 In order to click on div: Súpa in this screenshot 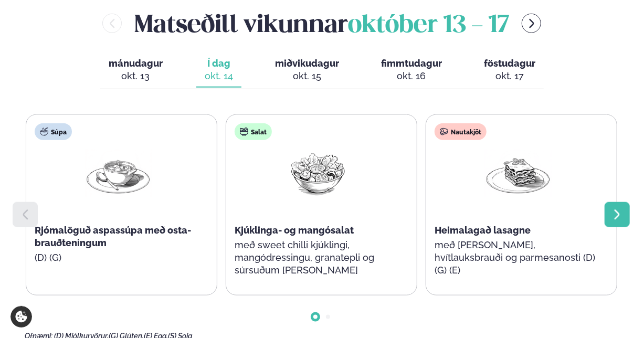, I will do `click(53, 132)`.